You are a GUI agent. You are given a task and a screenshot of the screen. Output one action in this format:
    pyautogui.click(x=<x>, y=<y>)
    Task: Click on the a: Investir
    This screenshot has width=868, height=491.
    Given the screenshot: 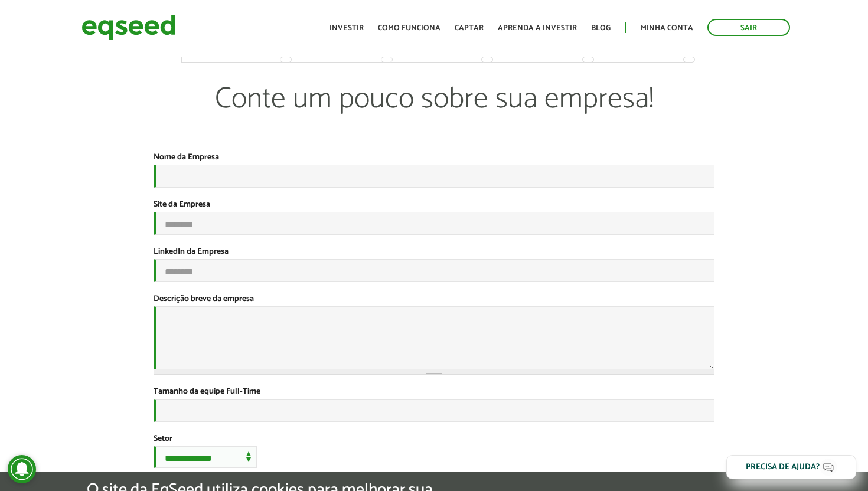 What is the action you would take?
    pyautogui.click(x=347, y=27)
    